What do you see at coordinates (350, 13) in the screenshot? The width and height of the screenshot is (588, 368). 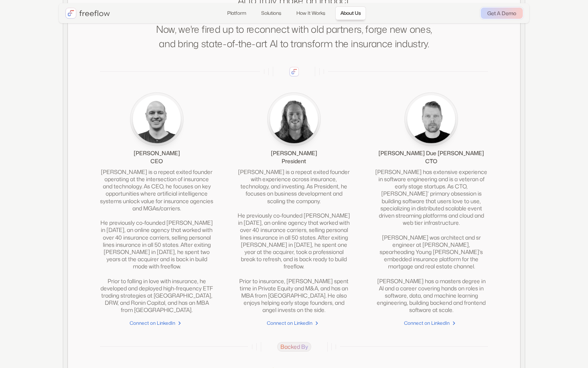 I see `a: About Us` at bounding box center [350, 13].